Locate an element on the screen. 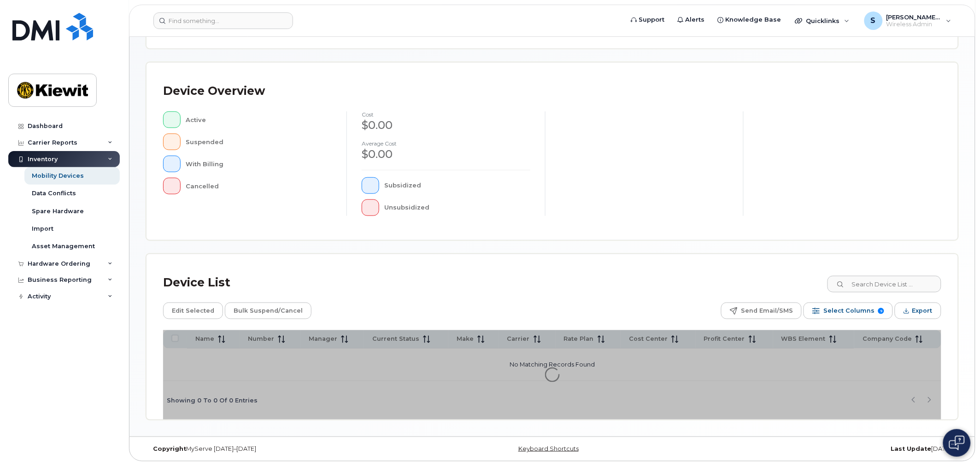 Image resolution: width=980 pixels, height=466 pixels. span: Send Email/SMS is located at coordinates (767, 311).